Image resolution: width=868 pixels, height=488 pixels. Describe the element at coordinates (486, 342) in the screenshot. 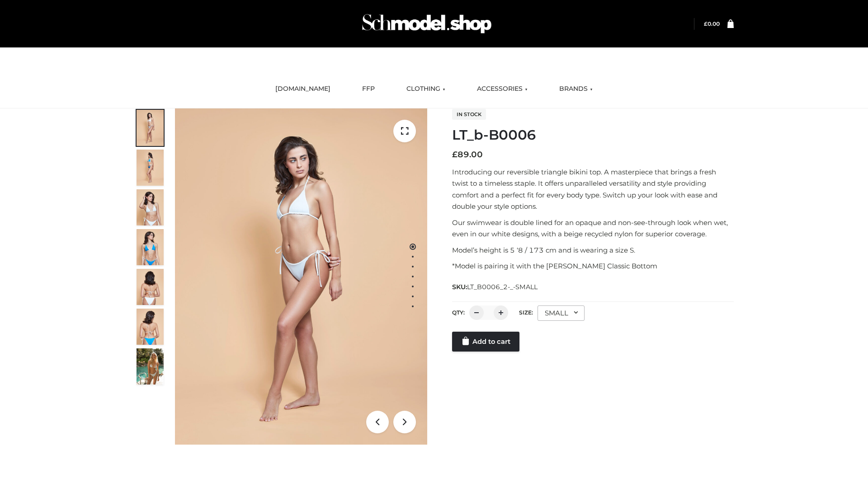

I see `a: Add to cart` at that location.